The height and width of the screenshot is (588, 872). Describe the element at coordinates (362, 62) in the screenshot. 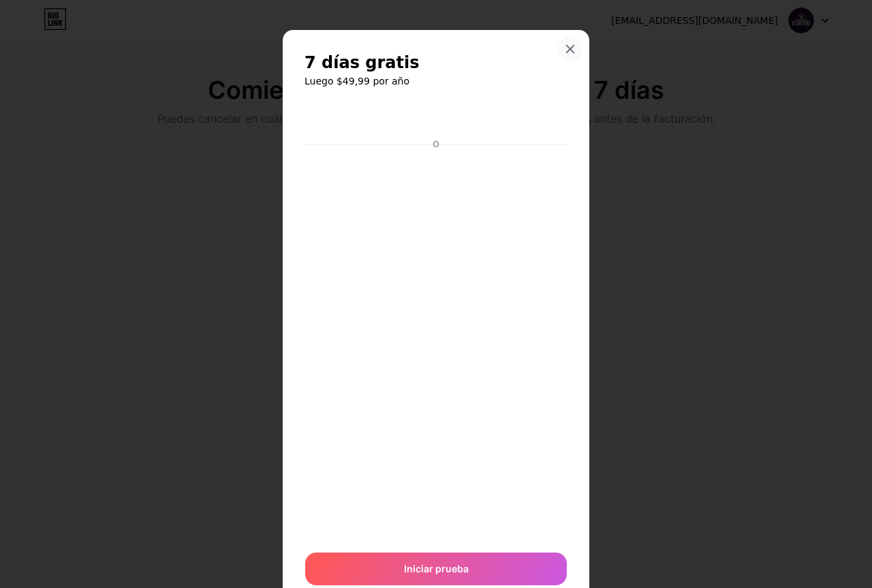

I see `font: 7 días gratis` at that location.